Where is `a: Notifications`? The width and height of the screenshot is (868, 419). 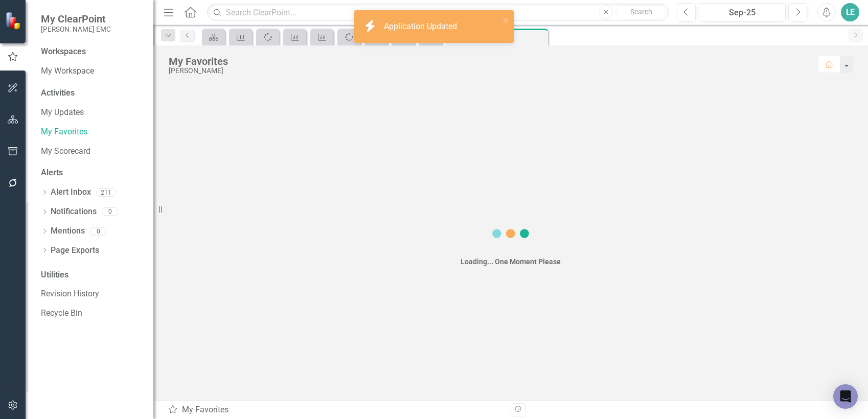
a: Notifications is located at coordinates (74, 212).